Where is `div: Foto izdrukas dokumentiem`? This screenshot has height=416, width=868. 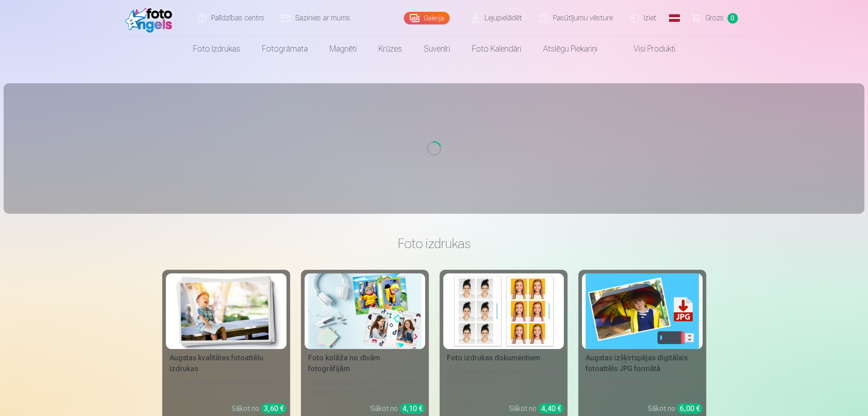 div: Foto izdrukas dokumentiem is located at coordinates (503, 358).